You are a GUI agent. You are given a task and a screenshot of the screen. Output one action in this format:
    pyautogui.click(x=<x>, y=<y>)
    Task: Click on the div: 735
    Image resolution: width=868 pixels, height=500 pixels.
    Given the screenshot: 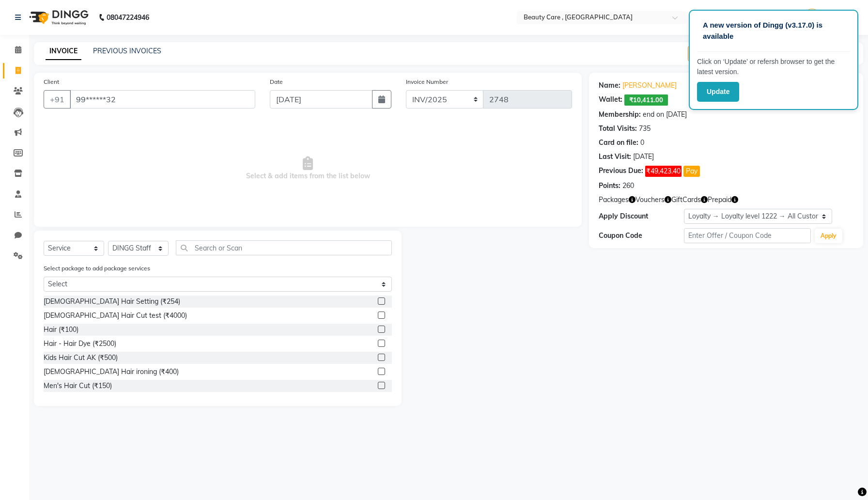 What is the action you would take?
    pyautogui.click(x=645, y=129)
    